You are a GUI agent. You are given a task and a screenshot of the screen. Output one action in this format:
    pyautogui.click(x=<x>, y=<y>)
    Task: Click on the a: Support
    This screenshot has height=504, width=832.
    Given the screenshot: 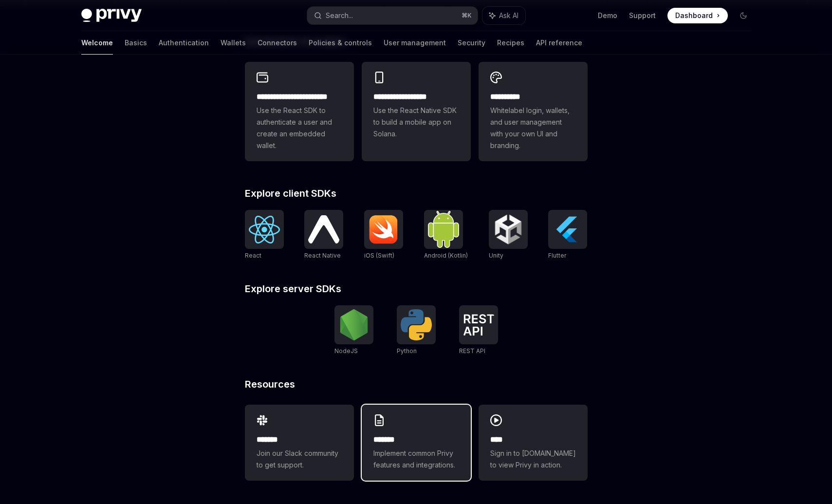 What is the action you would take?
    pyautogui.click(x=642, y=15)
    